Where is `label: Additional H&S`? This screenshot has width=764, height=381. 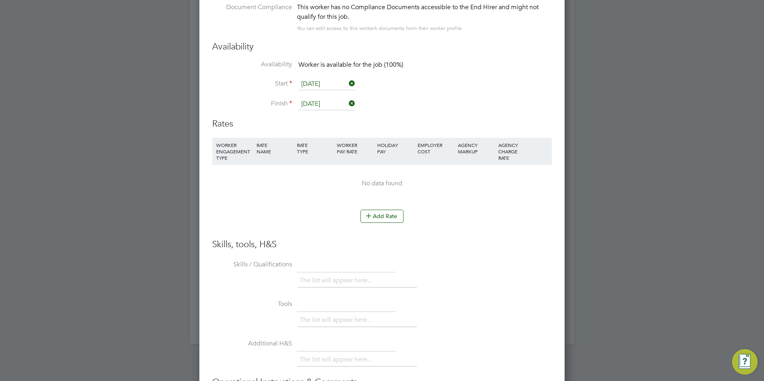
label: Additional H&S is located at coordinates (252, 343).